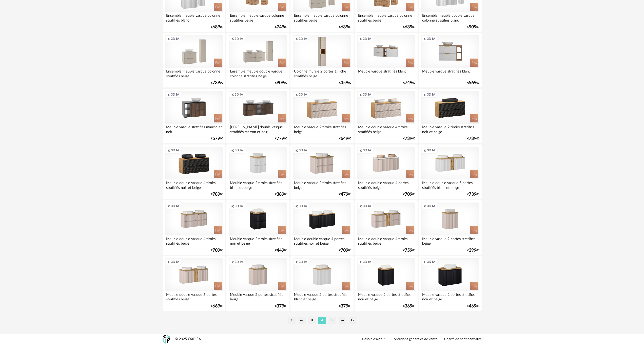  Describe the element at coordinates (257, 73) in the screenshot. I see `div: Ensemble meuble double vasque colonne stratifiés beige` at that location.